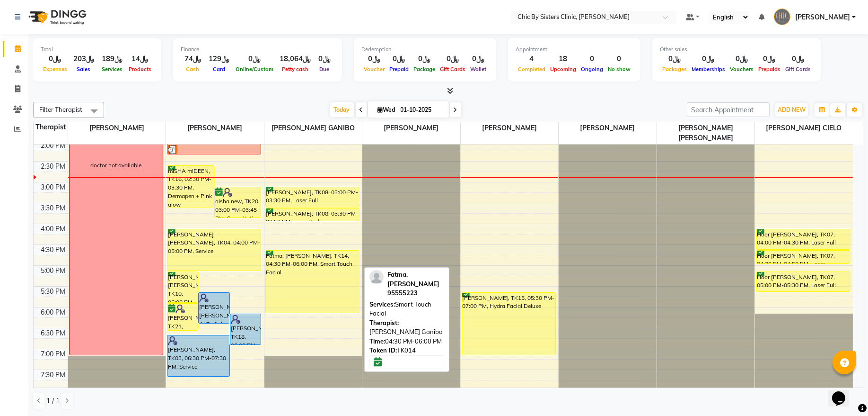  What do you see at coordinates (53, 354) in the screenshot?
I see `div: 7:00 PM` at bounding box center [53, 354].